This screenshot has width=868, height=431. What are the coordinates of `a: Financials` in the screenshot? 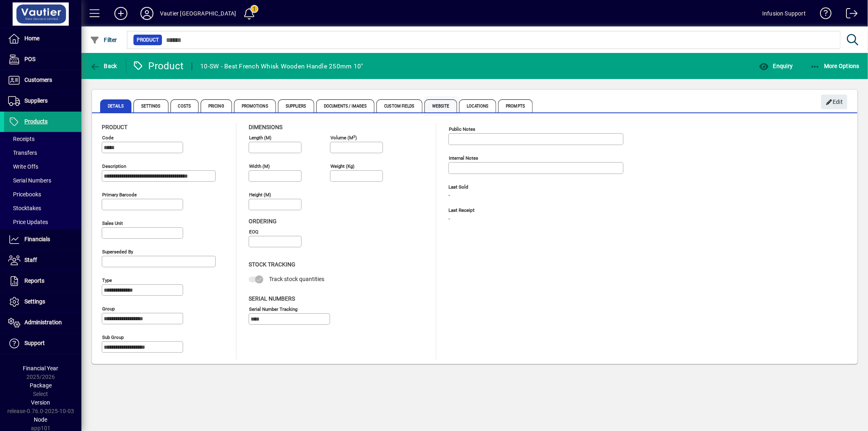 It's located at (43, 239).